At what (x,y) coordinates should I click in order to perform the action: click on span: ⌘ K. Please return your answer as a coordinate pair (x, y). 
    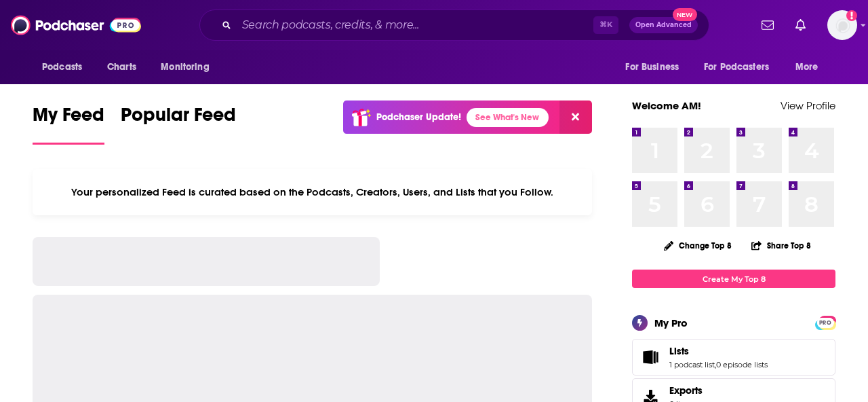
    Looking at the image, I should click on (605, 25).